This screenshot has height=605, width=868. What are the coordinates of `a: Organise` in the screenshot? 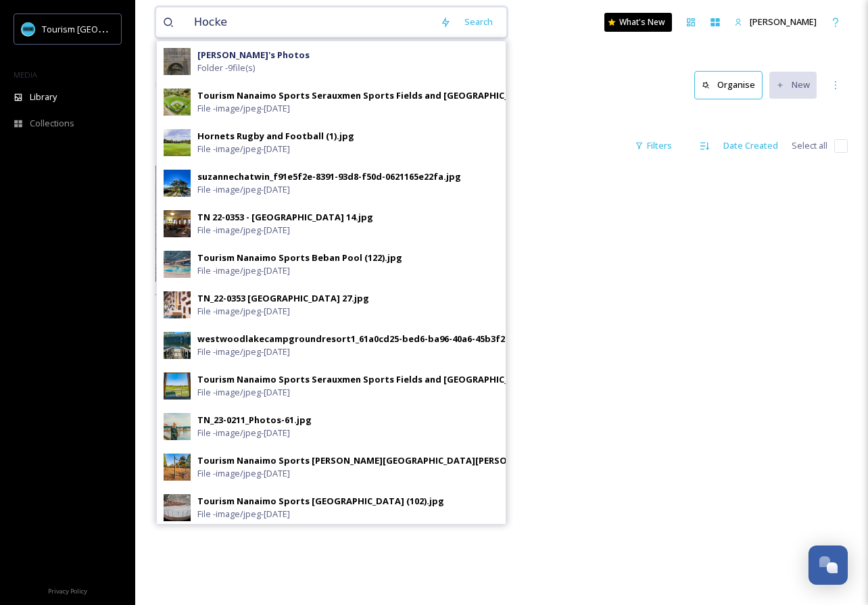 It's located at (731, 84).